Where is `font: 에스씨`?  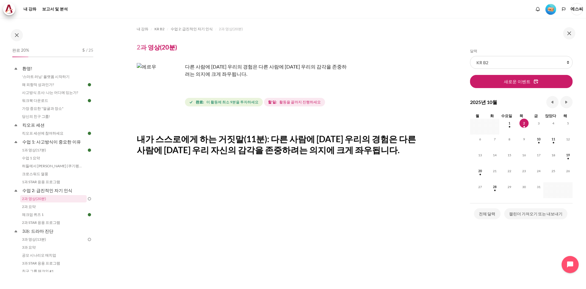
font: 에스씨 is located at coordinates (577, 9).